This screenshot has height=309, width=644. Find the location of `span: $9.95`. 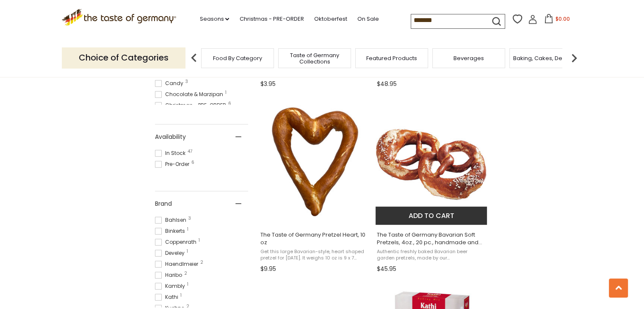

span: $9.95 is located at coordinates (268, 269).